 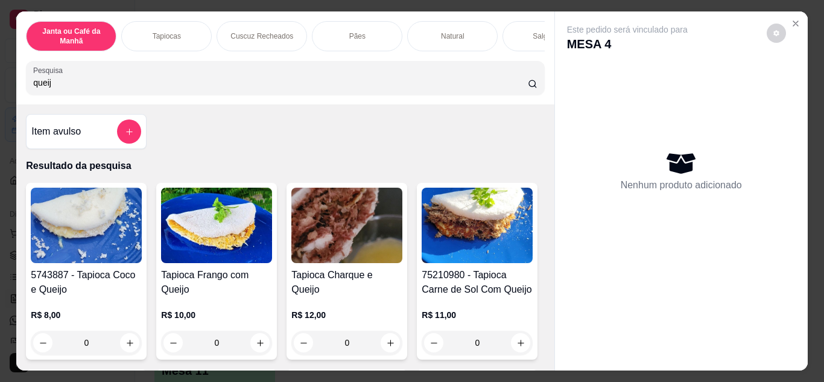 I want to click on p: R$ 8,00, so click(x=86, y=315).